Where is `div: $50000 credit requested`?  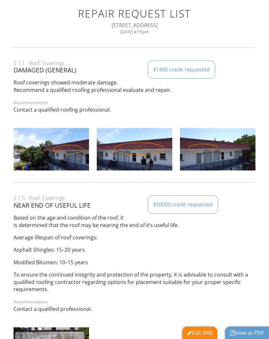
div: $50000 credit requested is located at coordinates (183, 204).